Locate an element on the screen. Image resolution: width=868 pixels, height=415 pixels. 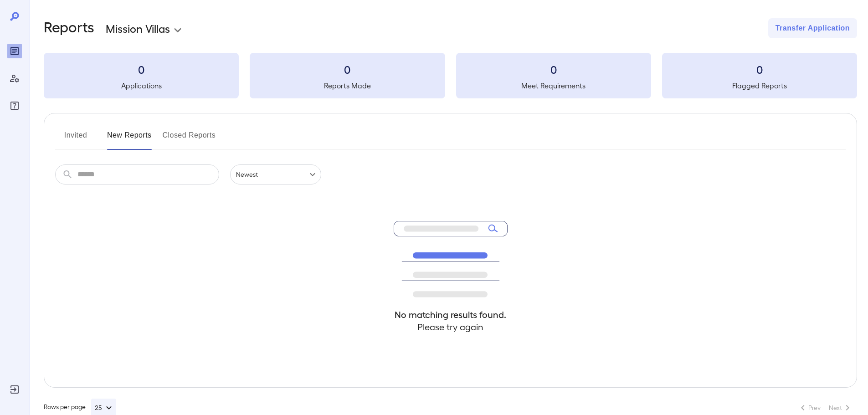
button: Closed Reports is located at coordinates (189, 139).